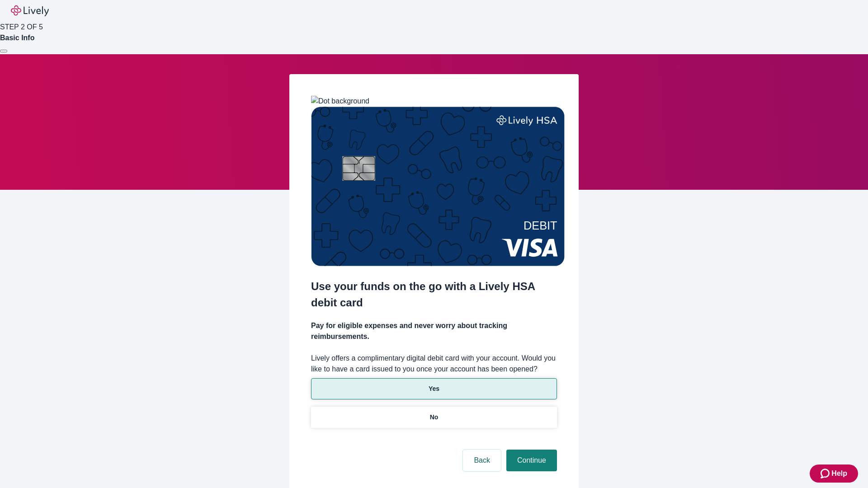  I want to click on img: Debit card, so click(438, 186).